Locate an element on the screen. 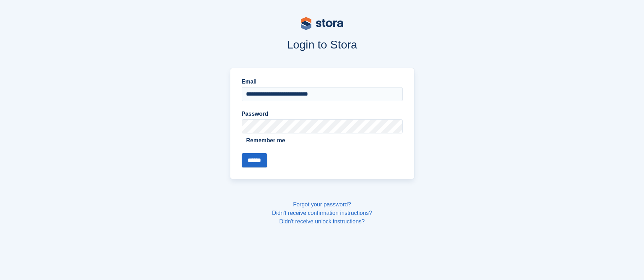 The image size is (644, 280). h1: Login to Stora is located at coordinates (322, 45).